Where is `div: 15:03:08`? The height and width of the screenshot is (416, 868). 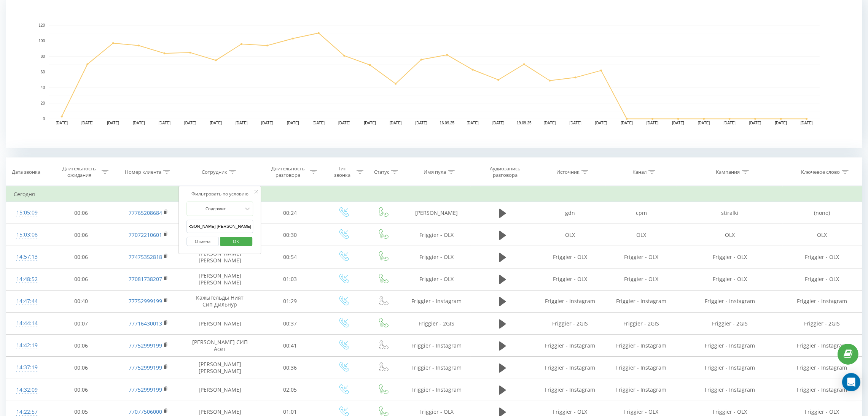
div: 15:03:08 is located at coordinates (27, 235).